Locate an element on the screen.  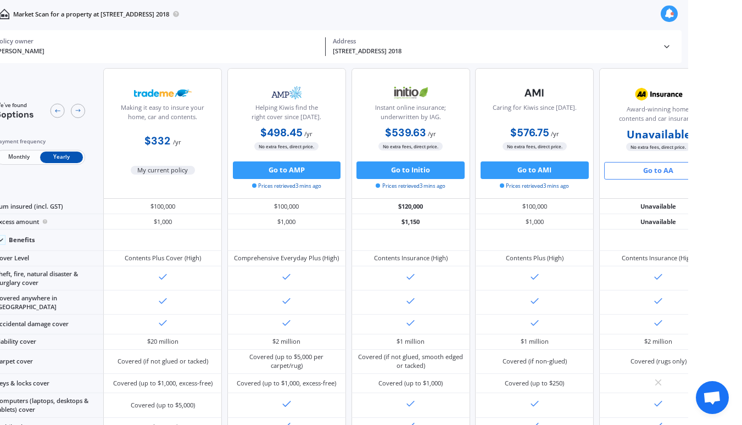
img: AMP.webp is located at coordinates (287, 93).